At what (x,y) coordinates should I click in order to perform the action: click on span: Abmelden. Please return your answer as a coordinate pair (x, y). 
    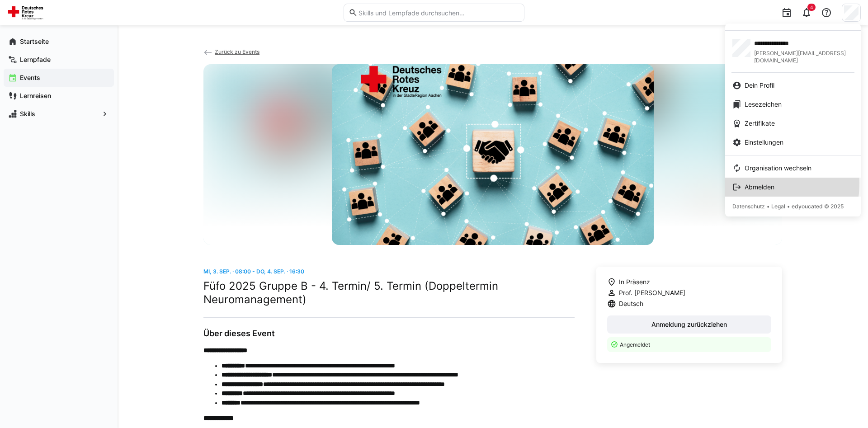
    Looking at the image, I should click on (760, 187).